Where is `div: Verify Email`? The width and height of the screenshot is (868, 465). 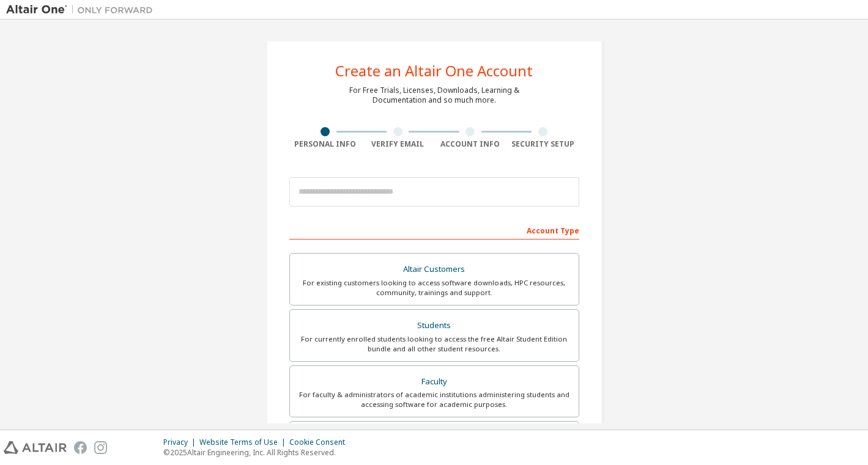 div: Verify Email is located at coordinates (398, 144).